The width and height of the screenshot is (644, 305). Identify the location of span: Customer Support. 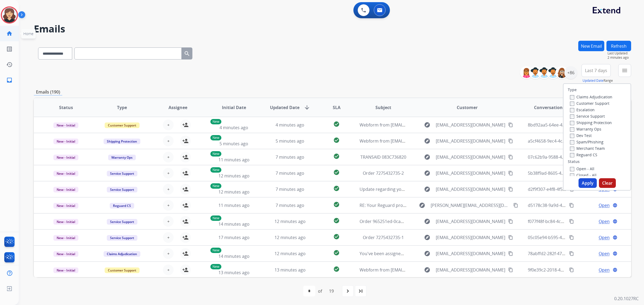
(122, 270).